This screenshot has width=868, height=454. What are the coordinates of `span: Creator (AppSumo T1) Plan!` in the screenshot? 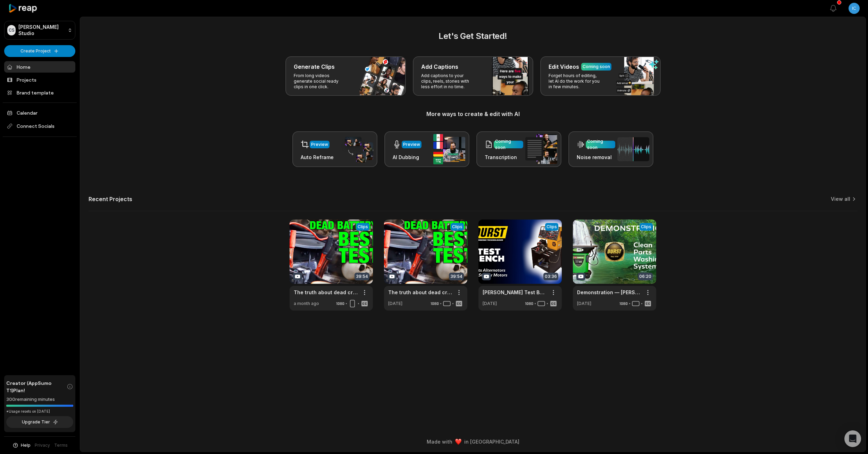 It's located at (37, 387).